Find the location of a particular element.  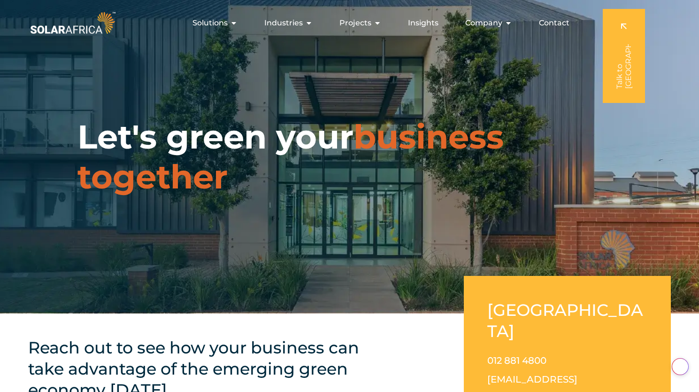

span: Contact is located at coordinates (554, 23).